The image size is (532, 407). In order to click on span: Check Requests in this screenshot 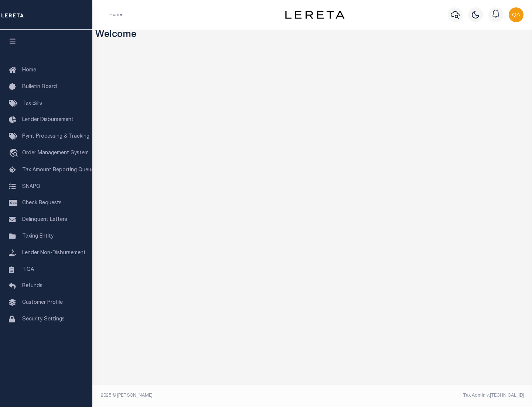, I will do `click(42, 203)`.